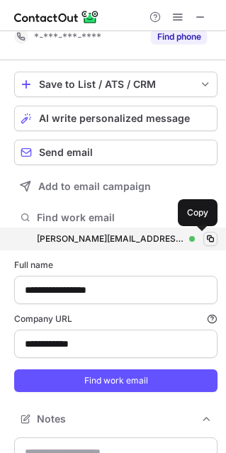 Image resolution: width=226 pixels, height=453 pixels. What do you see at coordinates (115, 265) in the screenshot?
I see `label: Full name` at bounding box center [115, 265].